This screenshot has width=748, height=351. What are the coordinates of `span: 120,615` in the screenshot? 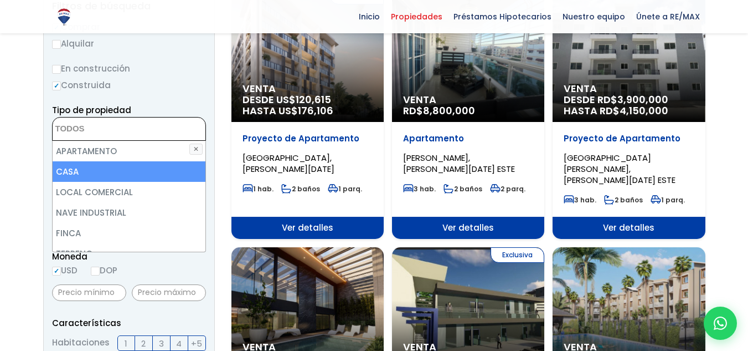 It's located at (314, 99).